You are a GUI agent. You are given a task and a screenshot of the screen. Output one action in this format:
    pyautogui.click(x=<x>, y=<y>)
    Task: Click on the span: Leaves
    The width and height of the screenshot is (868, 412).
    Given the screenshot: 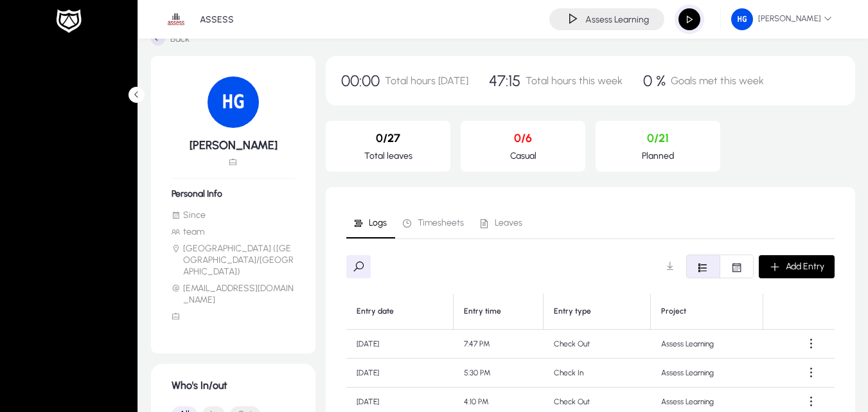 What is the action you would take?
    pyautogui.click(x=508, y=223)
    